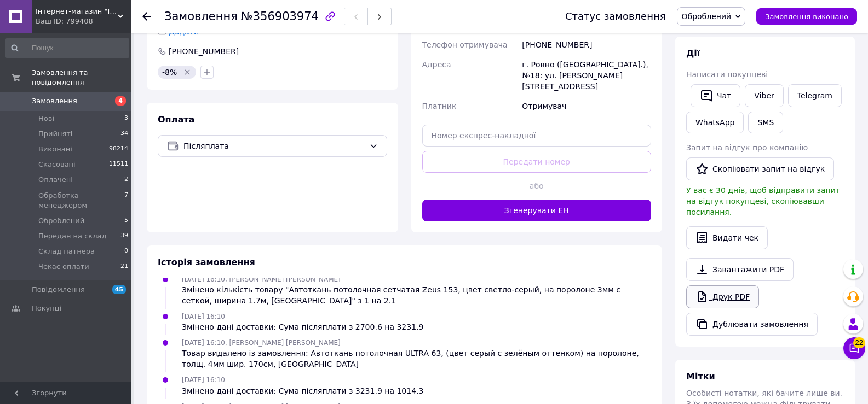  I want to click on a: Telegram, so click(814, 96).